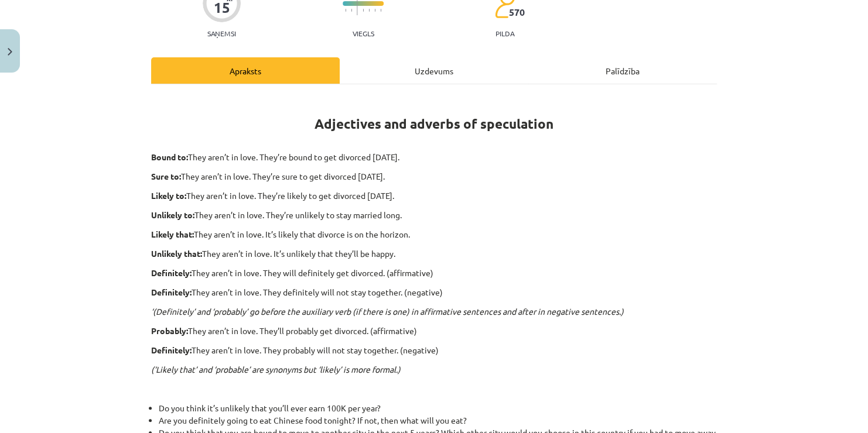  I want to click on strong: Sure to:, so click(165, 176).